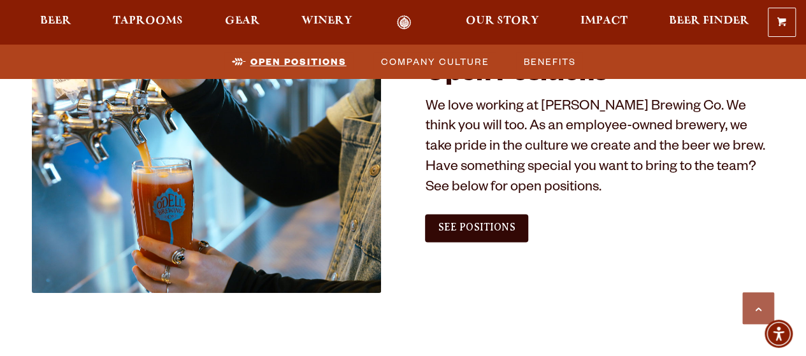  What do you see at coordinates (502, 21) in the screenshot?
I see `span: Our Story` at bounding box center [502, 21].